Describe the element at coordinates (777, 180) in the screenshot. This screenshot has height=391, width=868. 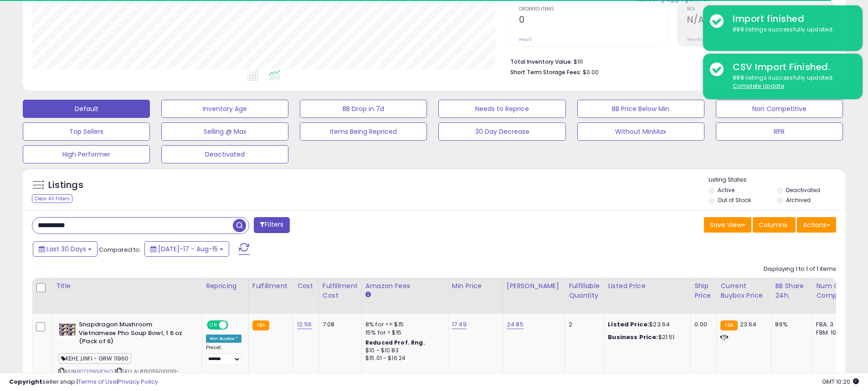
I see `p: Listing States:` at that location.